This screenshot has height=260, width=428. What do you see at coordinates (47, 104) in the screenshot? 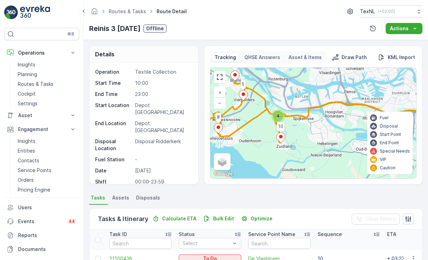
I see `a: Settings` at bounding box center [47, 104].